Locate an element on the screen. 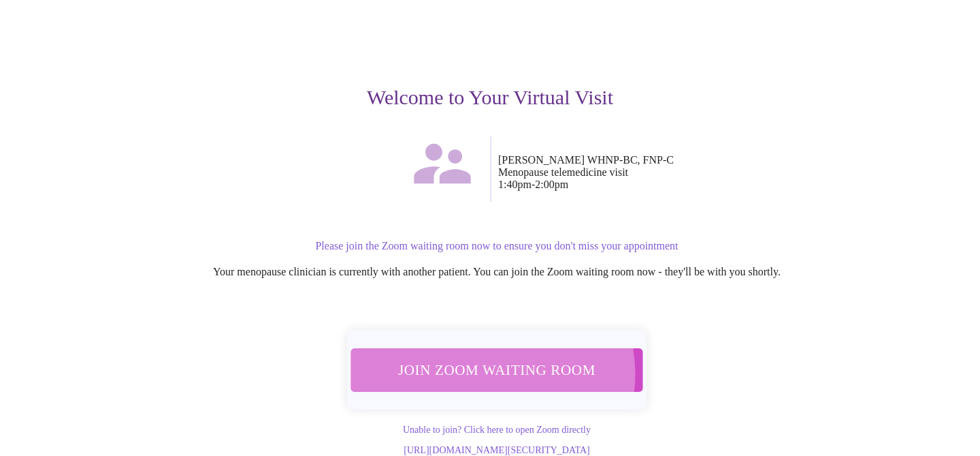 This screenshot has height=456, width=980. a: Unable to join? Click here to open Zoom directly is located at coordinates (497, 429).